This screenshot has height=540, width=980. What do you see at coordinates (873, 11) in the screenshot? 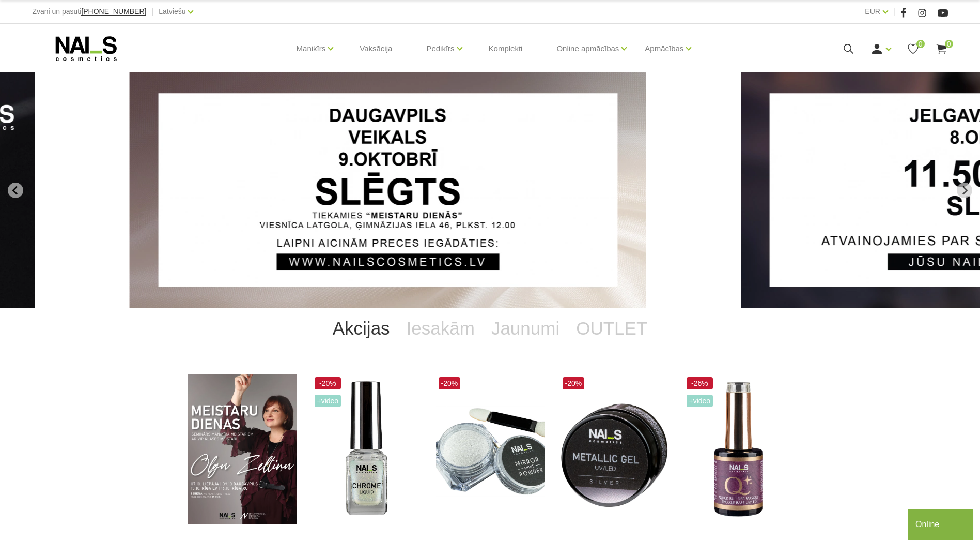
I see `a: EUR` at bounding box center [873, 11].